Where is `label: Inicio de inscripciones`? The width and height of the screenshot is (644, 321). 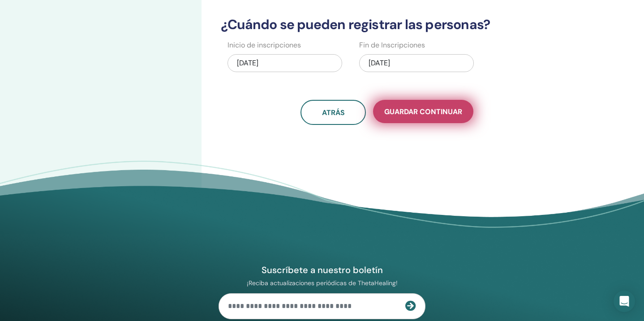 label: Inicio de inscripciones is located at coordinates (264, 45).